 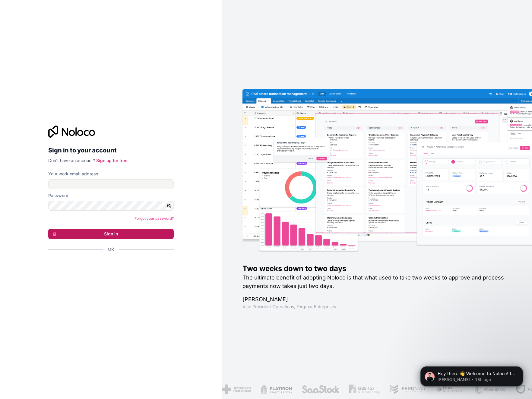 I want to click on span: Don't have an account?, so click(x=72, y=160).